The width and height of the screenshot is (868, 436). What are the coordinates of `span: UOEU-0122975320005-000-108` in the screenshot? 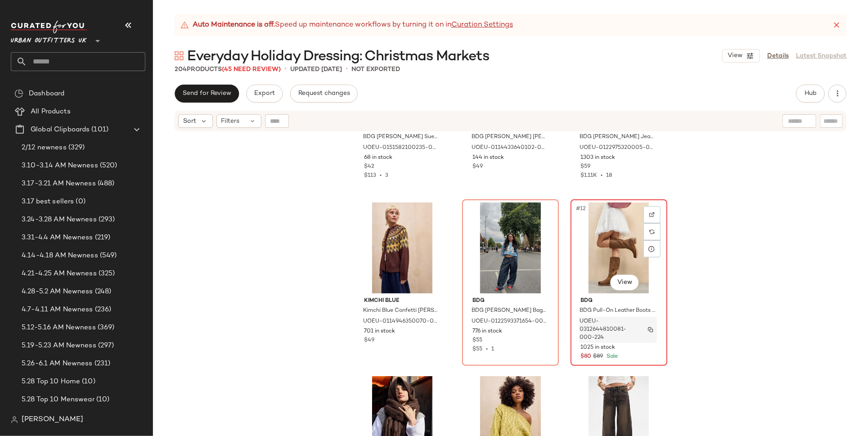 It's located at (618, 148).